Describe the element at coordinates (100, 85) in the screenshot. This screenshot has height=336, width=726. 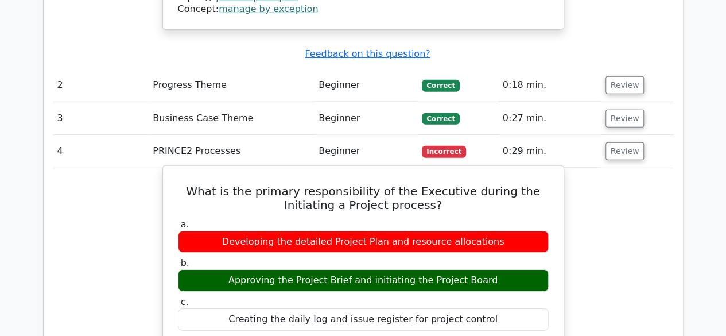
I see `td: 2` at that location.